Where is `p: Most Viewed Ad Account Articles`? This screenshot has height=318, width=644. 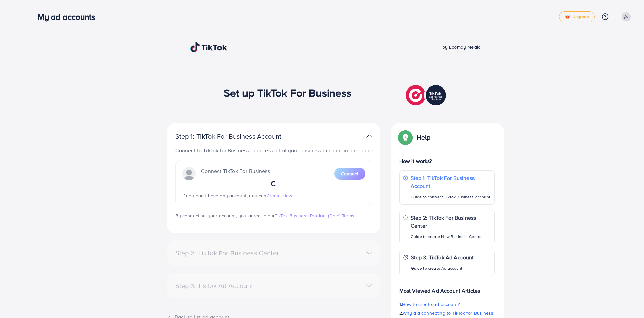
p: Most Viewed Ad Account Articles is located at coordinates (447, 288).